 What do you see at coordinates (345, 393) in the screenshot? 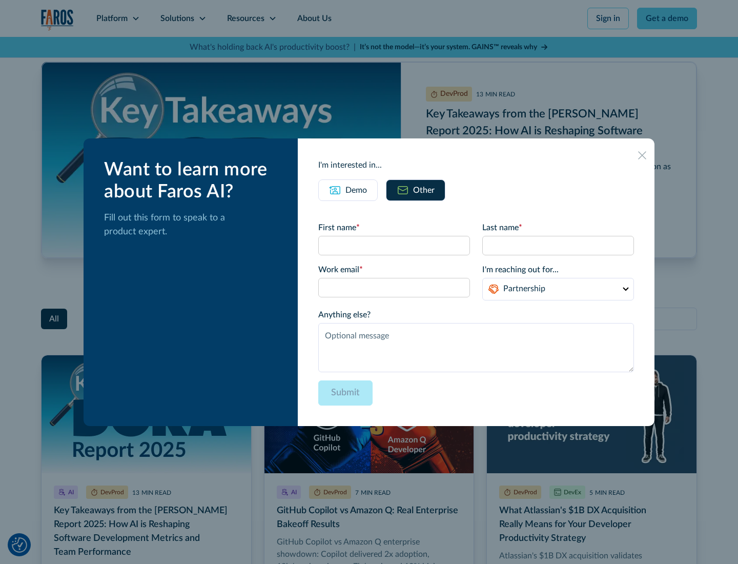
I see `input: Submit` at bounding box center [345, 393].